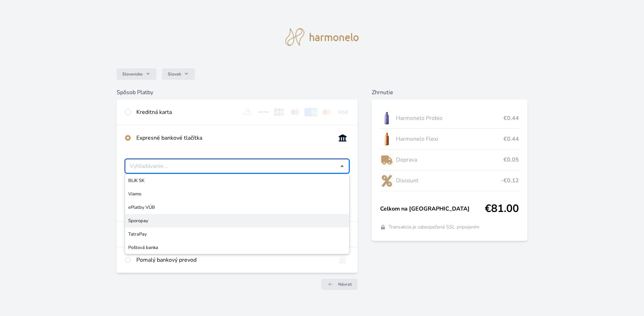 Image resolution: width=644 pixels, height=316 pixels. I want to click on img: mc.svg, so click(327, 112).